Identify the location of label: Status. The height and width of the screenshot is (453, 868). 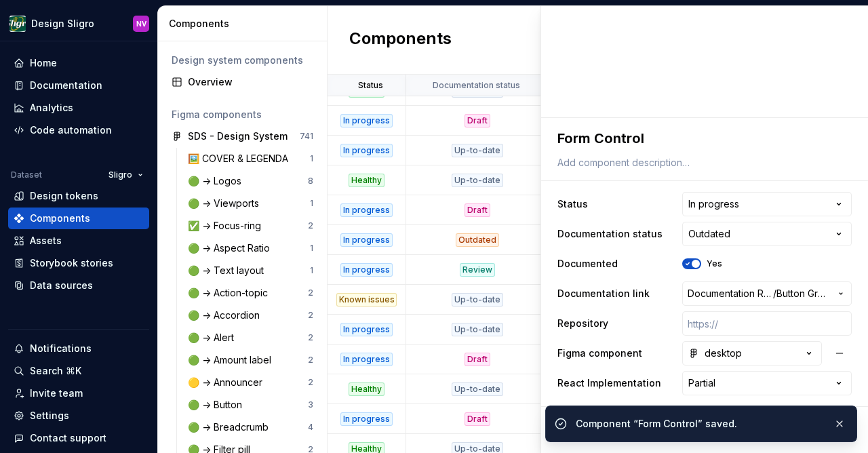
(572, 204).